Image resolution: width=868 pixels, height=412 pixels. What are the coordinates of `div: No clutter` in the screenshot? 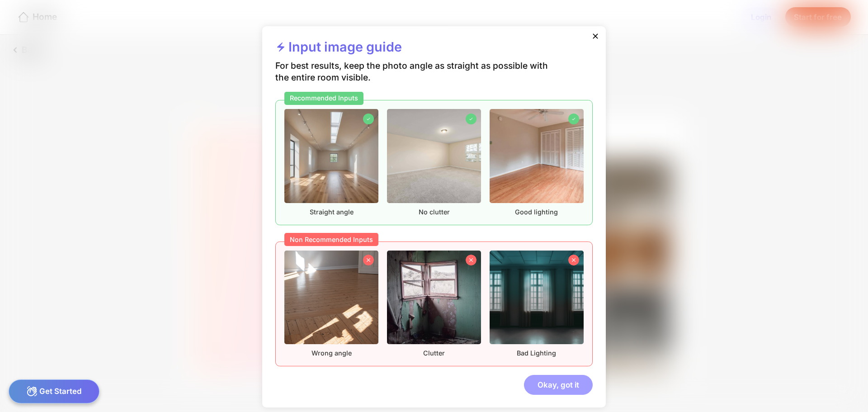 It's located at (434, 162).